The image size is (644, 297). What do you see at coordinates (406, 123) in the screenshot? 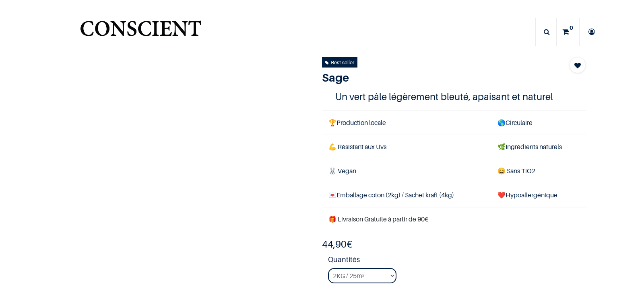
I see `td: Production locale` at bounding box center [406, 123].